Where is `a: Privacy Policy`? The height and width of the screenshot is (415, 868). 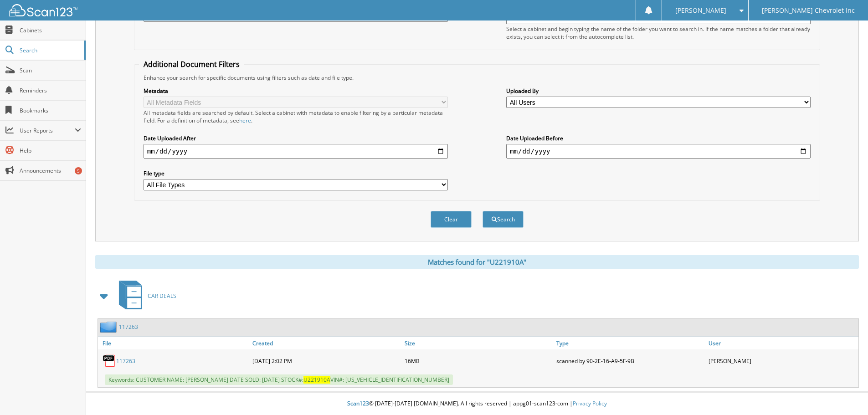 a: Privacy Policy is located at coordinates (590, 403).